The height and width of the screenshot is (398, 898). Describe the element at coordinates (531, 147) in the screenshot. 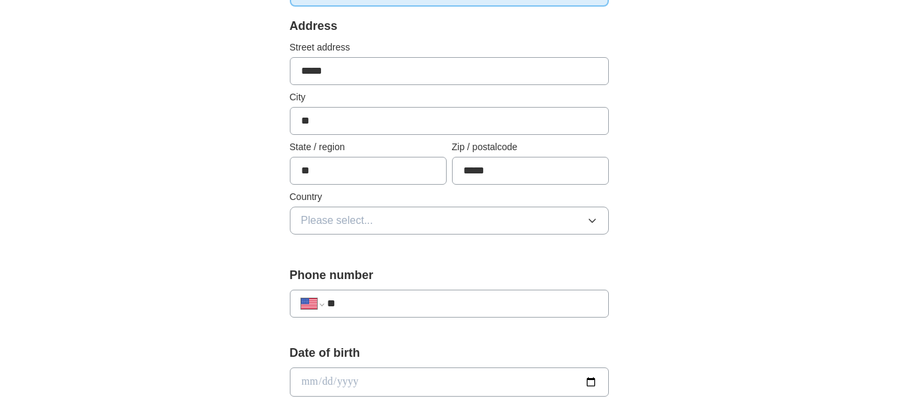

I see `label: Zip / postalcode` at that location.